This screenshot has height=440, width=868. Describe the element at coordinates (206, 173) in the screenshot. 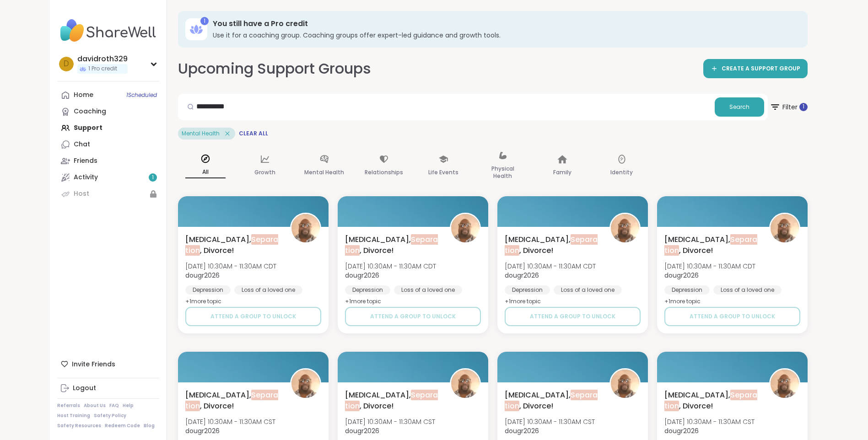

I see `p: All` at that location.